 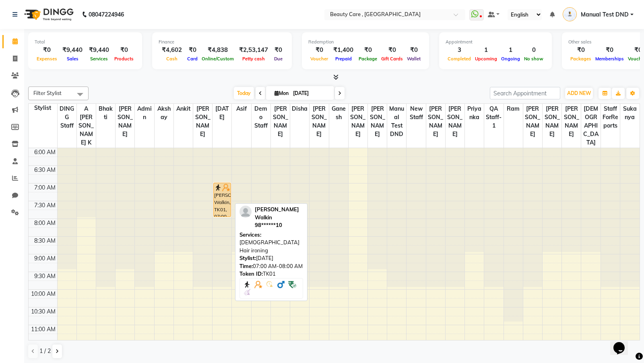 What do you see at coordinates (43, 329) in the screenshot?
I see `div: 11:00 AM` at bounding box center [43, 329].